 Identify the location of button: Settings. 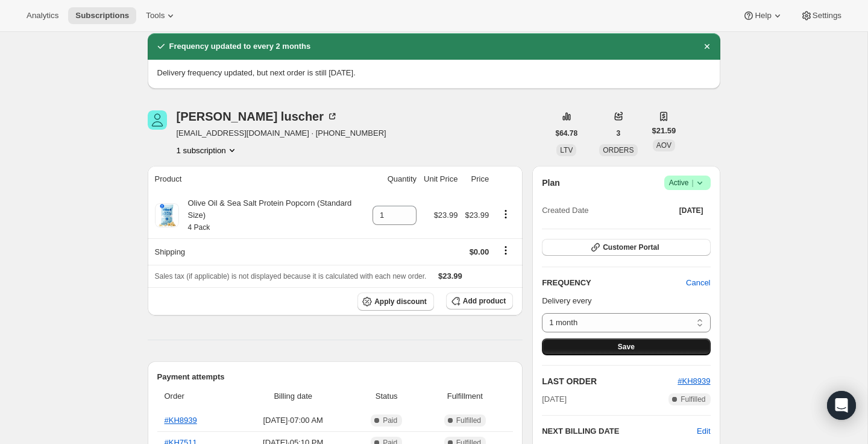
(821, 15).